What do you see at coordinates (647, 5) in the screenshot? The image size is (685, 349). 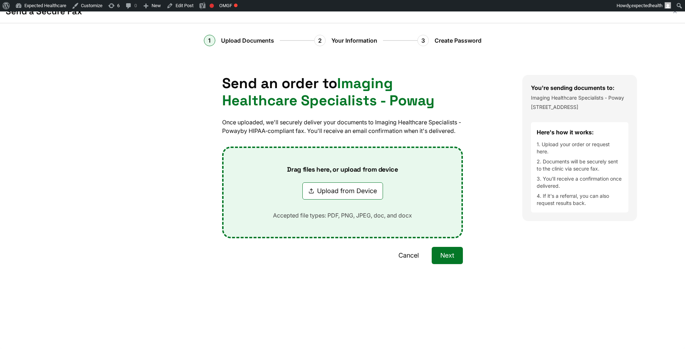 I see `span: expectedhealth` at bounding box center [647, 5].